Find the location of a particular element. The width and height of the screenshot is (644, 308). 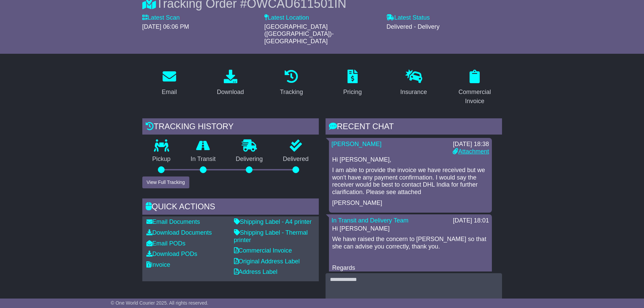

label: Latest Location is located at coordinates (287, 18).